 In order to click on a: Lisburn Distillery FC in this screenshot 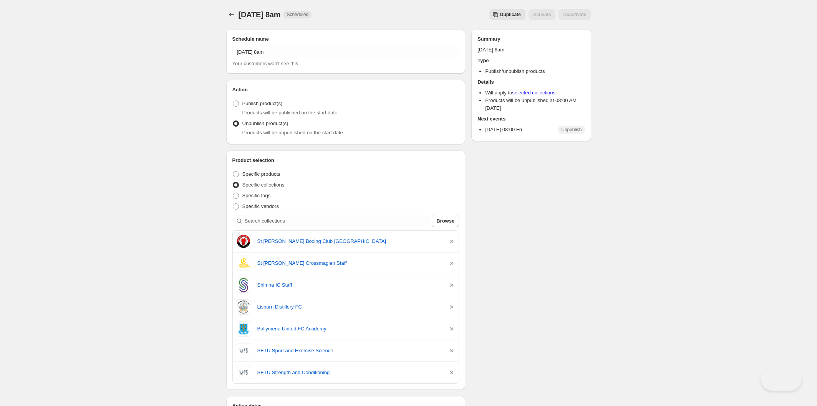, I will do `click(349, 307)`.